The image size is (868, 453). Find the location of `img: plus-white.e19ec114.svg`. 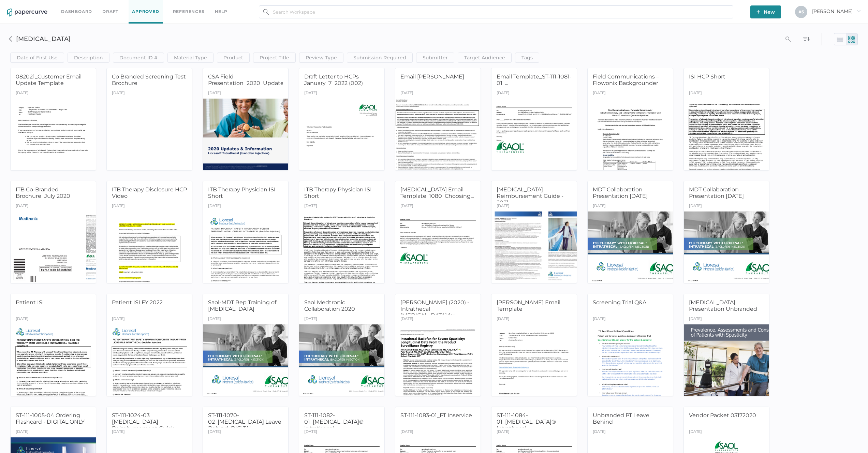

img: plus-white.e19ec114.svg is located at coordinates (758, 11).